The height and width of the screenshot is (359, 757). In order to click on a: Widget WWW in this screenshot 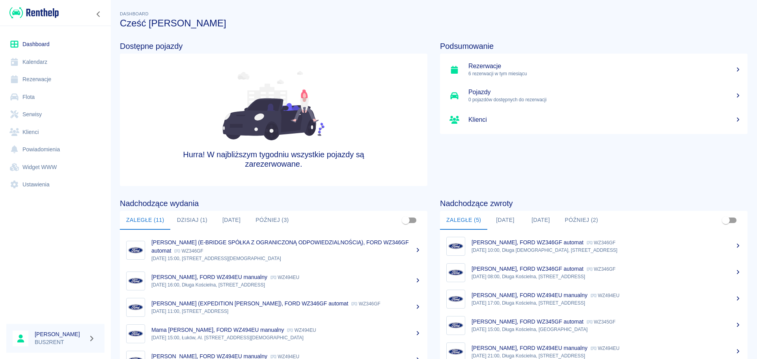, I will do `click(55, 167)`.